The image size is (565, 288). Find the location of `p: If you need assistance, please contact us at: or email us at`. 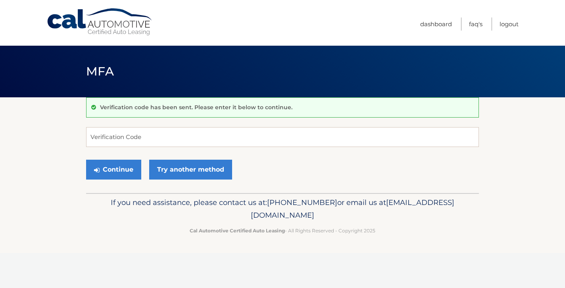

p: If you need assistance, please contact us at: or email us at is located at coordinates (283, 209).